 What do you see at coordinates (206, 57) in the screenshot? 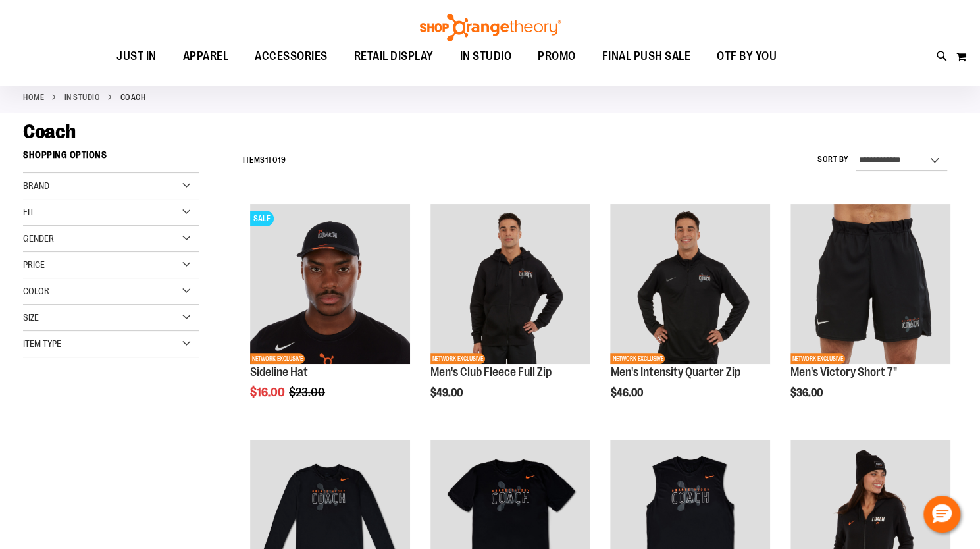
I see `a: APPAREL` at bounding box center [206, 57].